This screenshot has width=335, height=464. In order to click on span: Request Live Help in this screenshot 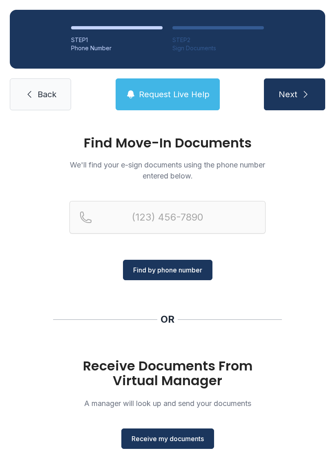, I will do `click(174, 94)`.